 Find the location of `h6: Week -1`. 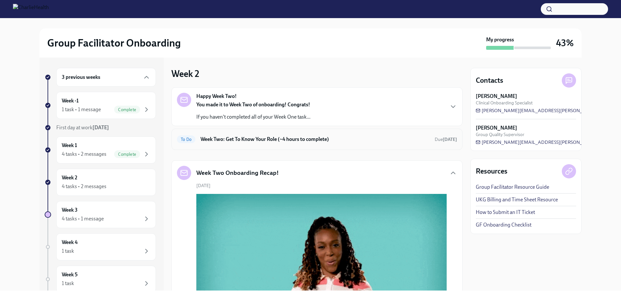

h6: Week -1 is located at coordinates (70, 101).